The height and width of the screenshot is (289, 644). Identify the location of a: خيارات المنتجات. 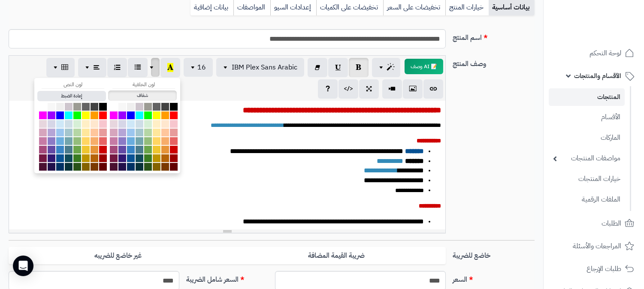
(586, 179).